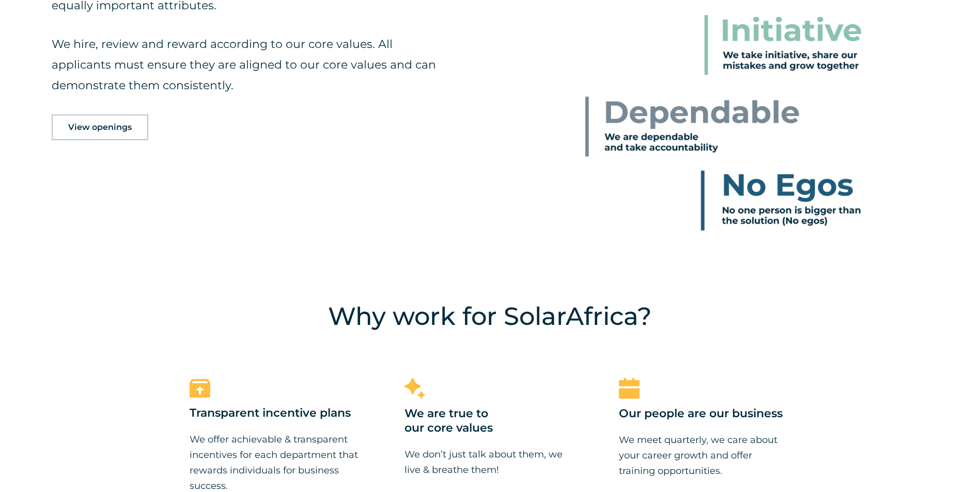  What do you see at coordinates (704, 456) in the screenshot?
I see `p: We meet quarterly, we care about your career growth and offer training opportunities.` at bounding box center [704, 456].